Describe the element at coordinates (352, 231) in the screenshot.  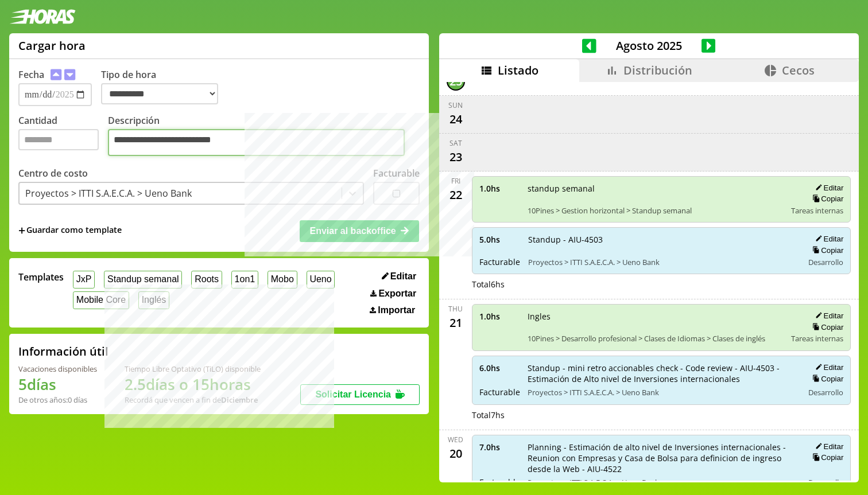
I see `span: Enviar al backoffice` at that location.